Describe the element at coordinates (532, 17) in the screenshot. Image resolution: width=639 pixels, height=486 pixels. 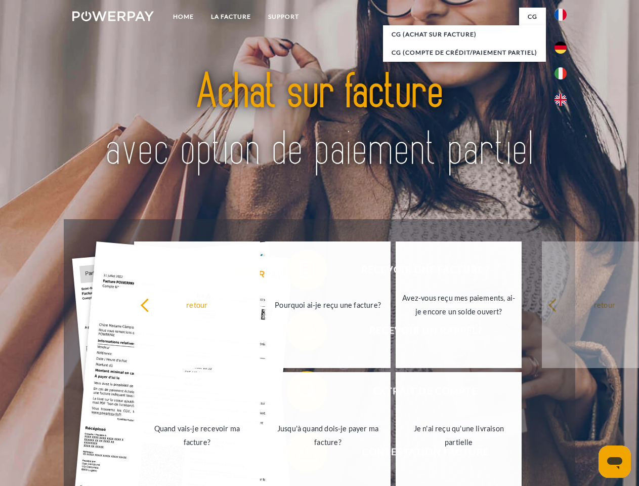
I see `a: CG` at that location.